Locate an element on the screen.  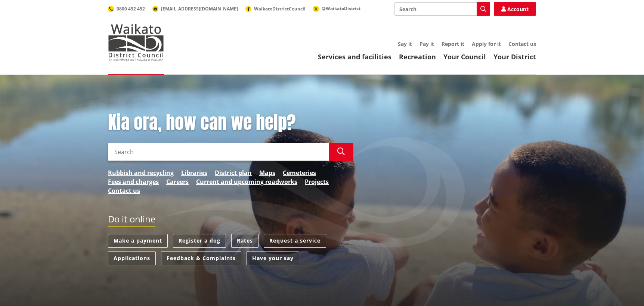
a: @WaikatoDistrict is located at coordinates (336, 8).